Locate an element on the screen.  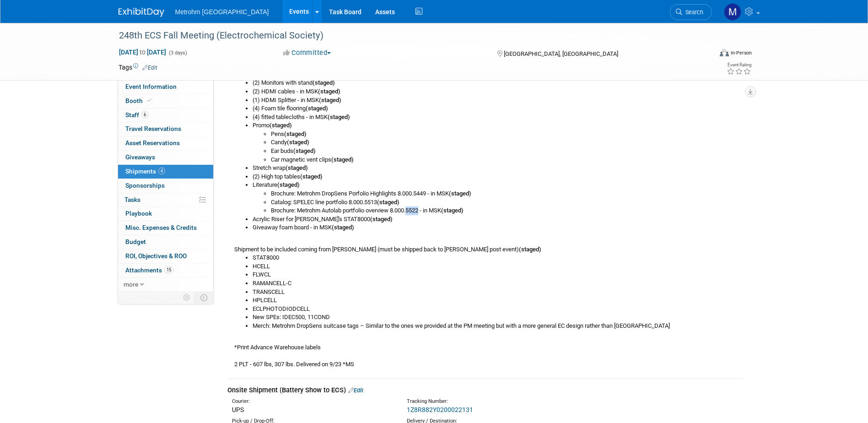
img: Format-Inperson.png is located at coordinates (724, 53).